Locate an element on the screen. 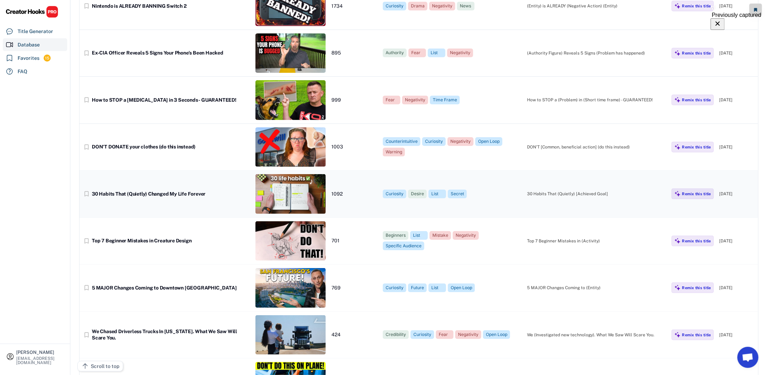 Image resolution: width=767 pixels, height=375 pixels. div: Warning is located at coordinates (394, 152).